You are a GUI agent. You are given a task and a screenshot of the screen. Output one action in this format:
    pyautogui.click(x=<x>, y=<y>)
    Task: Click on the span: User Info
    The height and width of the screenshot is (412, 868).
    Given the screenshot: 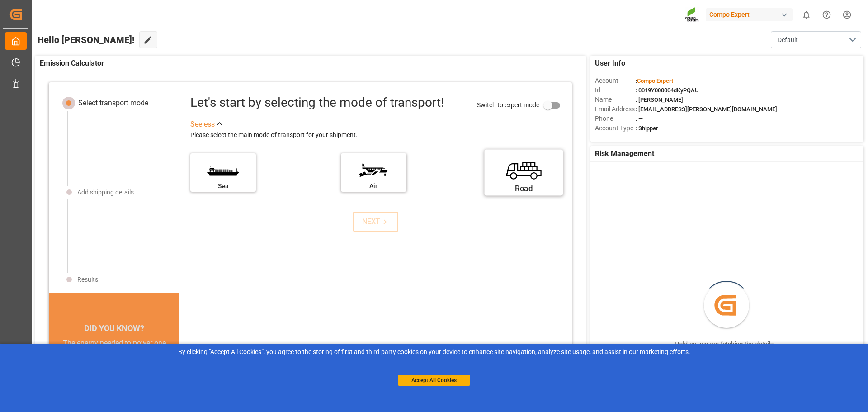 What is the action you would take?
    pyautogui.click(x=610, y=63)
    